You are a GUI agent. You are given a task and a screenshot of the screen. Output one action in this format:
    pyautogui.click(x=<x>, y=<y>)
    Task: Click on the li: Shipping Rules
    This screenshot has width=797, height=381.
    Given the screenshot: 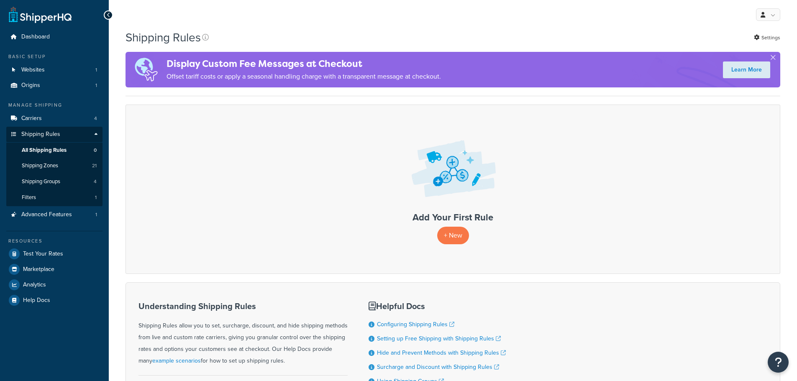 What is the action you would take?
    pyautogui.click(x=54, y=167)
    